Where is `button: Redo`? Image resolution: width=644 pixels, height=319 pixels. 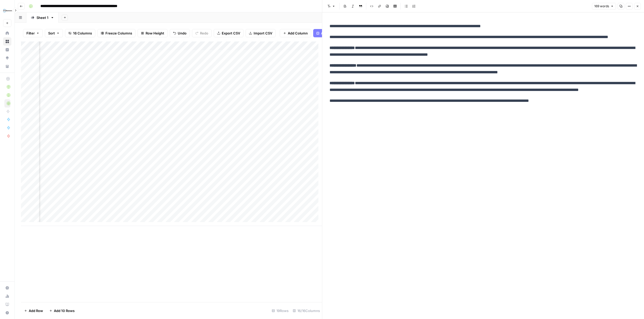 button: Redo is located at coordinates (201, 33).